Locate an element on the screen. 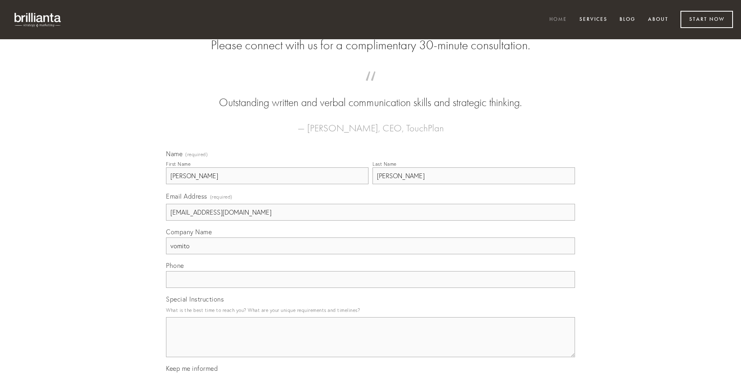  span: Special Instructions is located at coordinates (195, 299).